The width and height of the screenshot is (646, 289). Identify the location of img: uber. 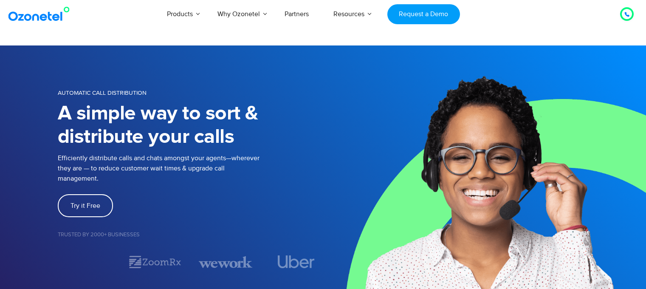
(296, 261).